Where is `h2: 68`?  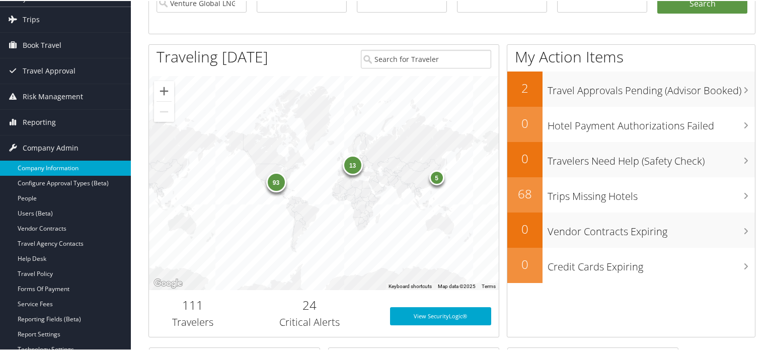
h2: 68 is located at coordinates (525, 193).